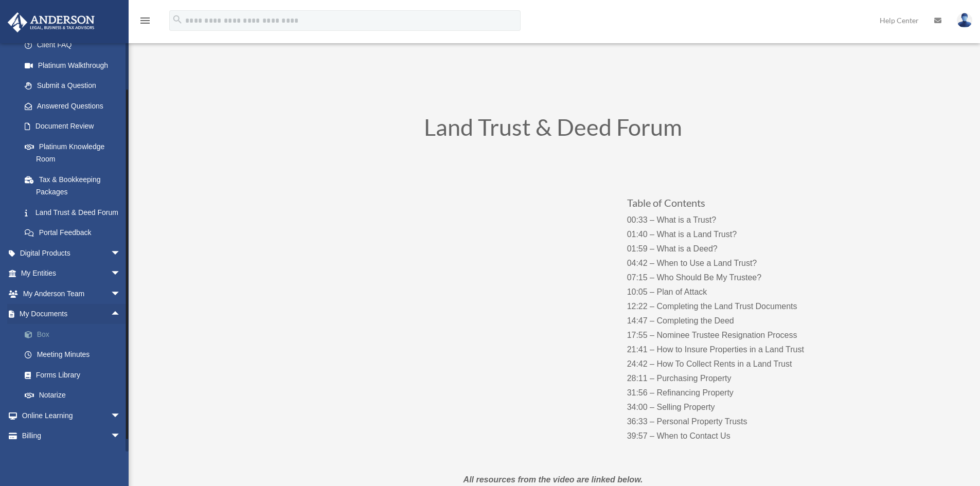 The width and height of the screenshot is (980, 486). Describe the element at coordinates (75, 106) in the screenshot. I see `a: Answered Questions` at that location.